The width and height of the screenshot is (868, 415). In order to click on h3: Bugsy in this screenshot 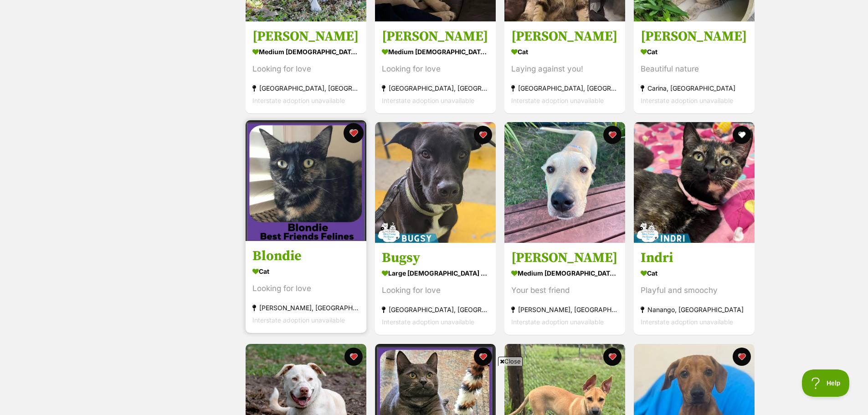, I will do `click(435, 258)`.